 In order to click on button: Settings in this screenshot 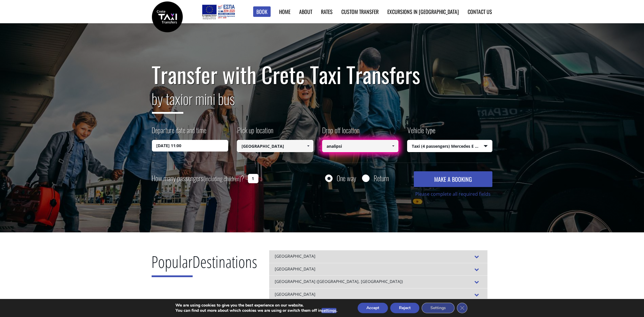, I will do `click(438, 308)`.